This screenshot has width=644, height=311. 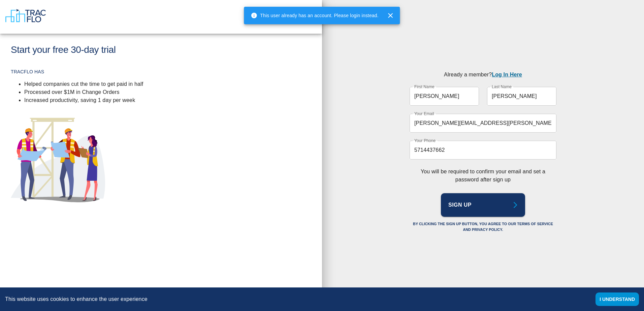 I want to click on label: Your Phone, so click(x=425, y=140).